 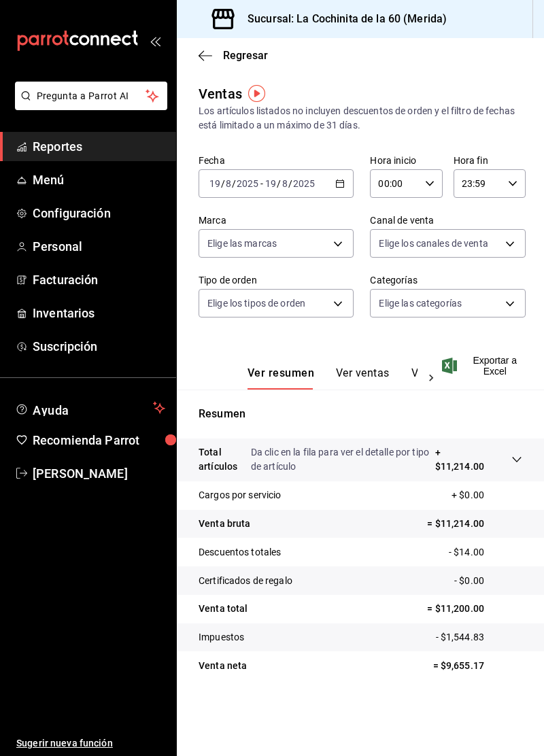 I want to click on span: Reportes, so click(x=99, y=146).